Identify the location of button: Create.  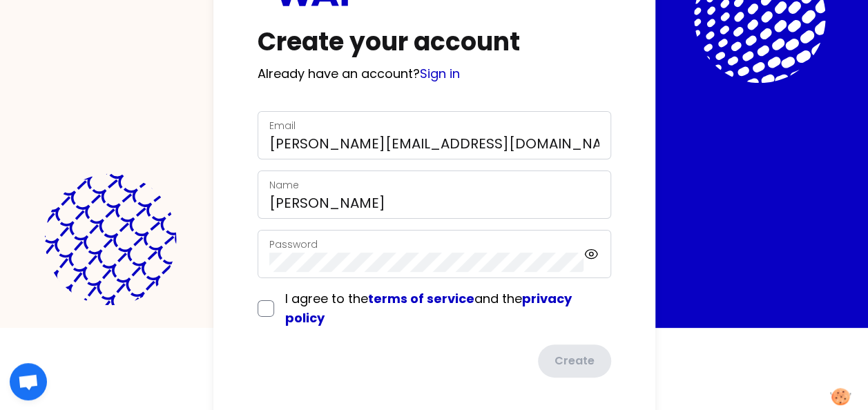
(575, 361).